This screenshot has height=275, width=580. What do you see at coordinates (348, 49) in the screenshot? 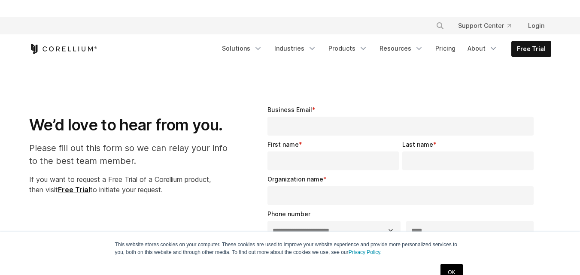
I see `a: Products` at bounding box center [348, 49].